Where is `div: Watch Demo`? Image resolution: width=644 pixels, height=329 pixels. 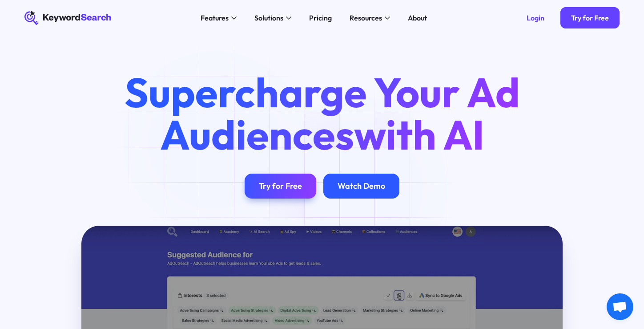 div: Watch Demo is located at coordinates (361, 186).